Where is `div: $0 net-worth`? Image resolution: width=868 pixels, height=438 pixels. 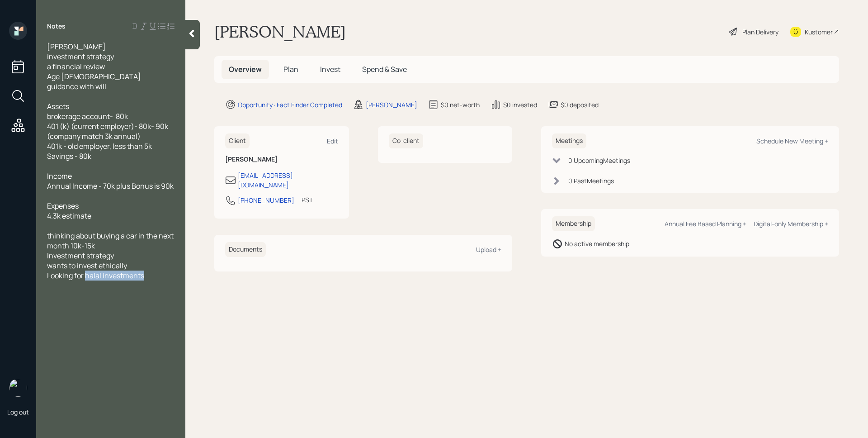
div: $0 net-worth is located at coordinates (460, 104).